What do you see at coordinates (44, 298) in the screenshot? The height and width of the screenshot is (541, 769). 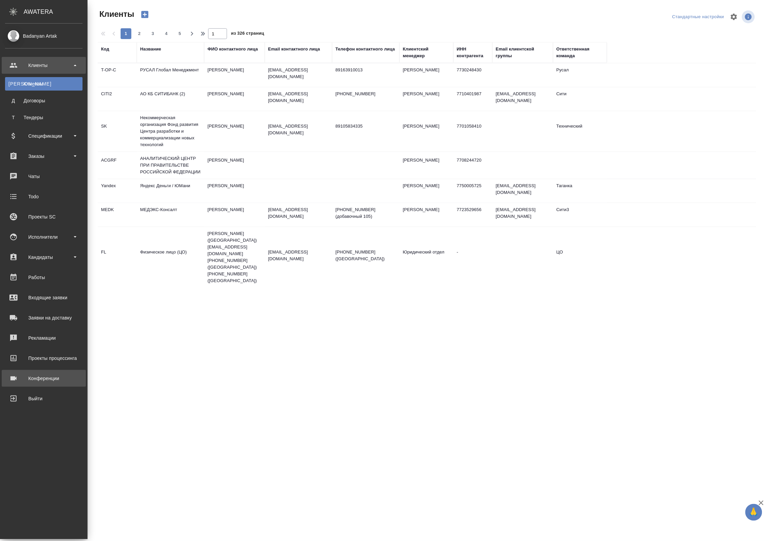 I see `div: Входящие заявки` at bounding box center [44, 298].